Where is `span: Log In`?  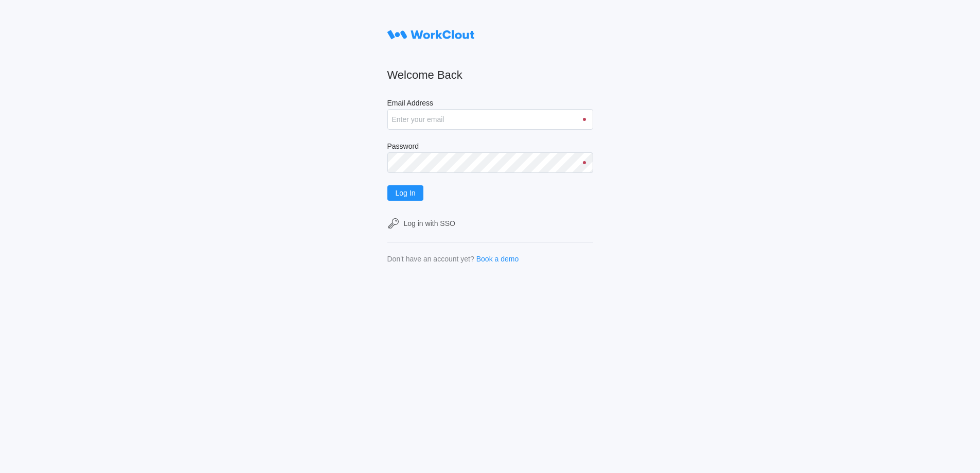
span: Log In is located at coordinates (405, 193).